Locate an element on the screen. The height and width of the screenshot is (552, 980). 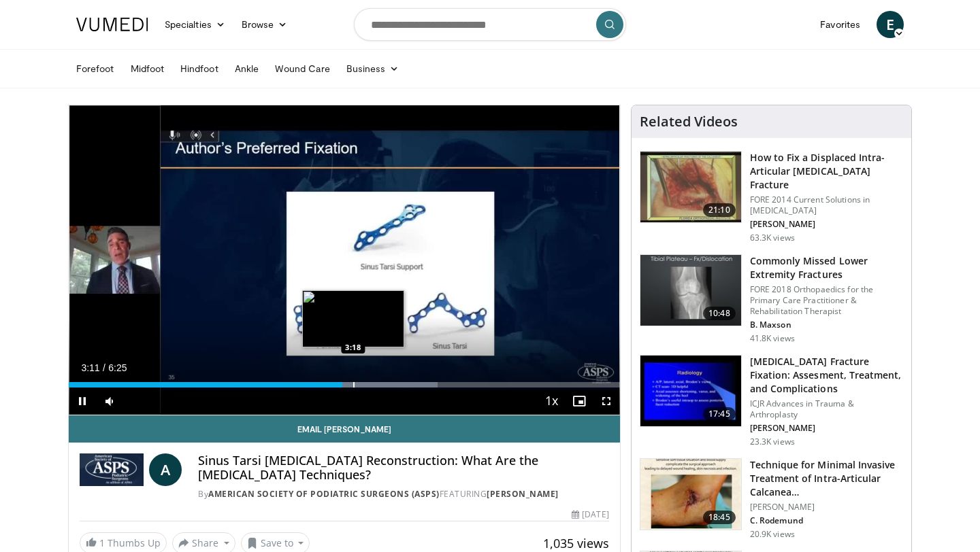
p: 63.3K views is located at coordinates (773, 238).